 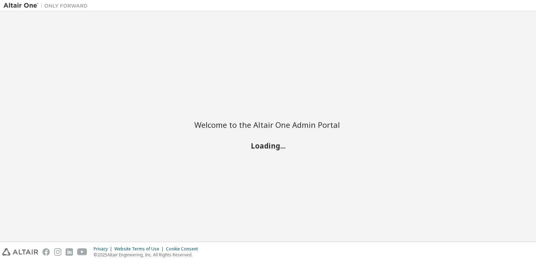 I want to click on p: © 2025 Altair Engineering, Inc. All Rights Reserved., so click(x=148, y=254).